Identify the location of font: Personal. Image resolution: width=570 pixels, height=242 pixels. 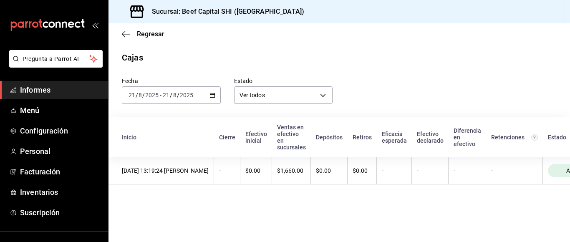
(35, 151).